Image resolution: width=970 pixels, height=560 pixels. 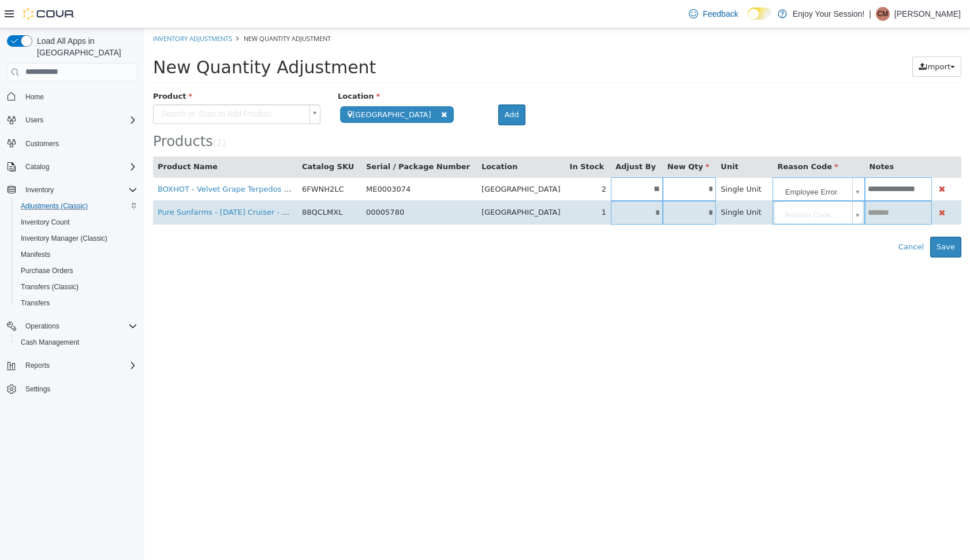 I want to click on span: Products, so click(x=39, y=113).